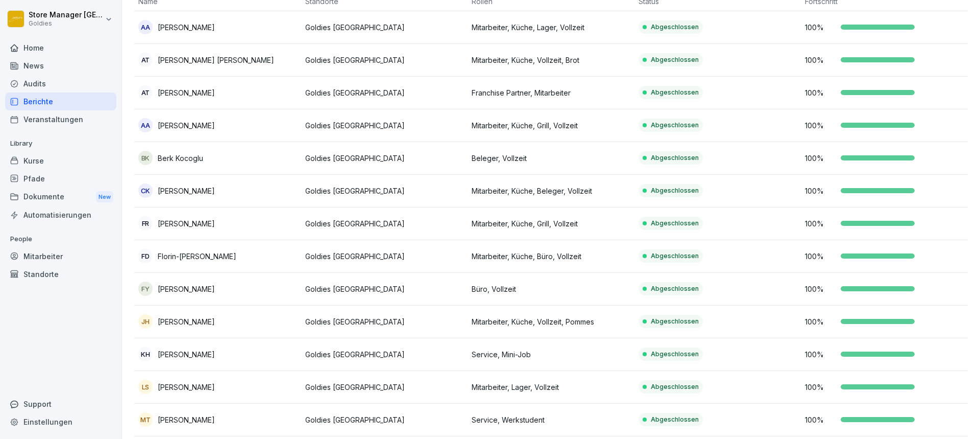  Describe the element at coordinates (61, 274) in the screenshot. I see `div: Standorte` at that location.